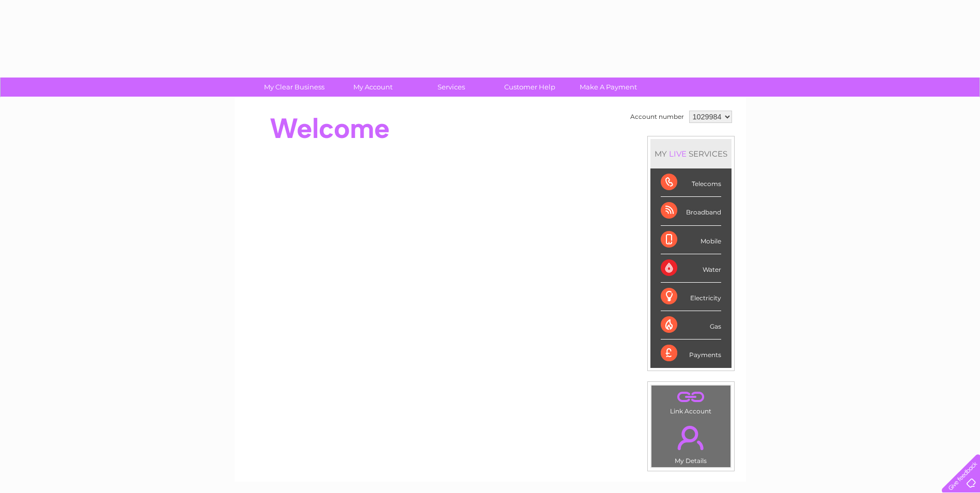 Image resolution: width=980 pixels, height=493 pixels. I want to click on a: My Account, so click(373, 87).